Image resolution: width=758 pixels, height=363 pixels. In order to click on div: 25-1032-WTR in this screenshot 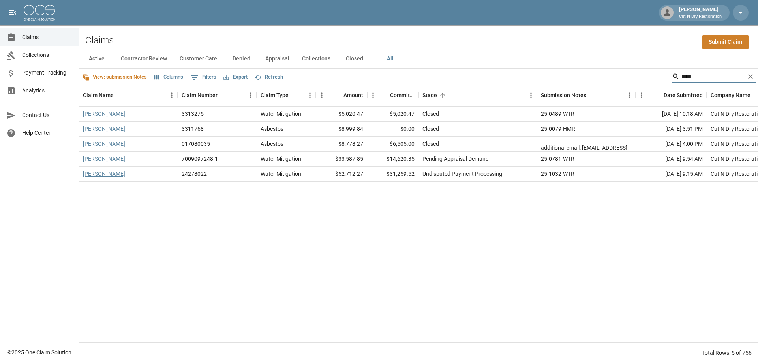, I will do `click(557, 174)`.